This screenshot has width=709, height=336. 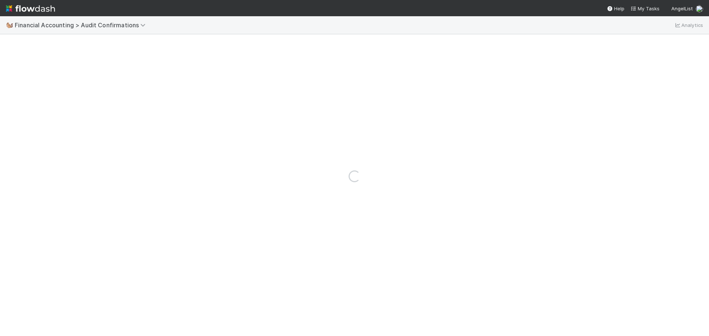 What do you see at coordinates (682, 8) in the screenshot?
I see `span: AngelList` at bounding box center [682, 8].